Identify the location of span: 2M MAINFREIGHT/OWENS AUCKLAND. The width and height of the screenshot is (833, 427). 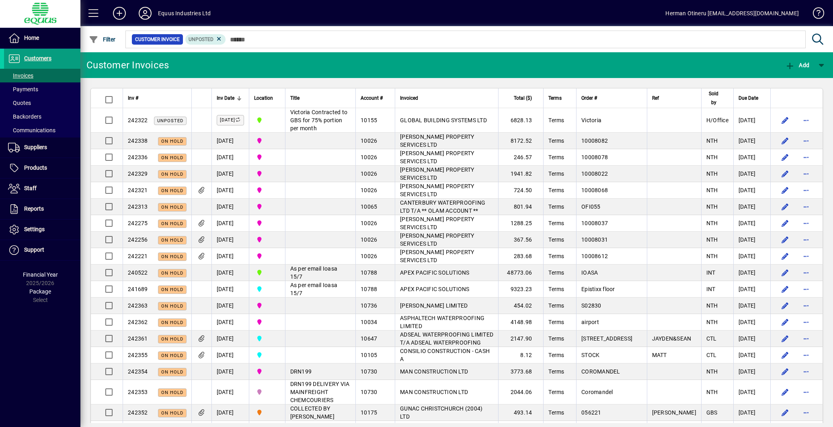
(267, 392).